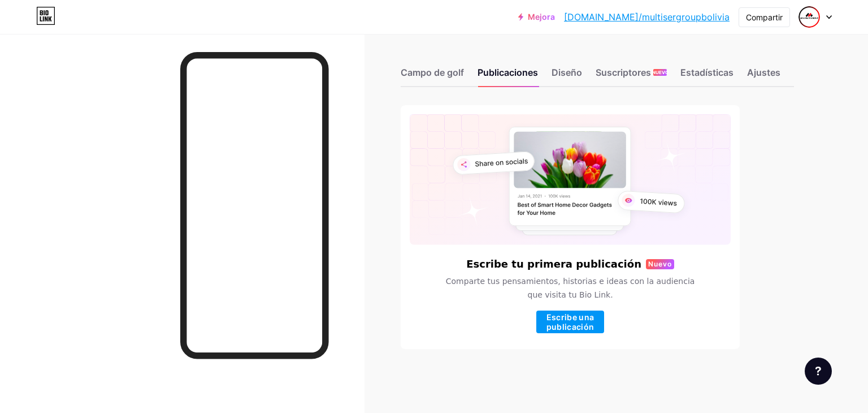 The image size is (868, 413). What do you see at coordinates (764, 72) in the screenshot?
I see `font: Ajustes` at bounding box center [764, 72].